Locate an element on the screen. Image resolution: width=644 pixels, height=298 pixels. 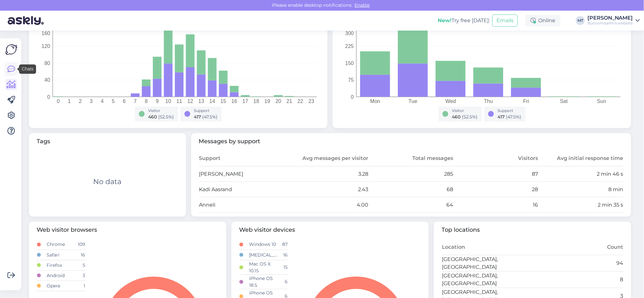
tspan: Thu is located at coordinates (488, 101).